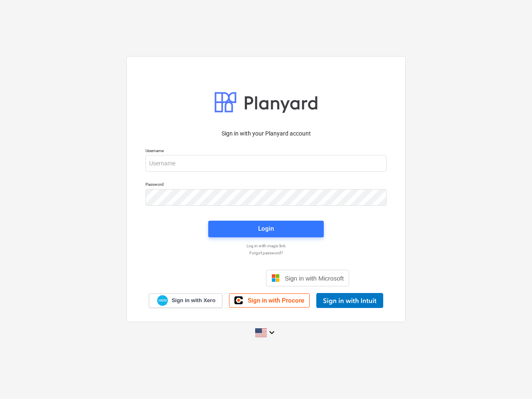 The height and width of the screenshot is (399, 532). What do you see at coordinates (163, 300) in the screenshot?
I see `img: Xero logo` at bounding box center [163, 300].